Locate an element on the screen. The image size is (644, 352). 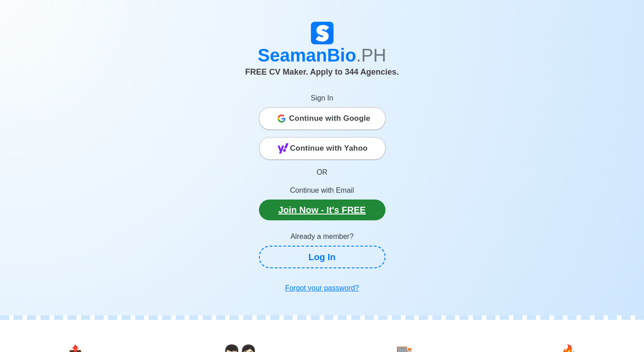
a: Forgot your password? is located at coordinates (322, 288).